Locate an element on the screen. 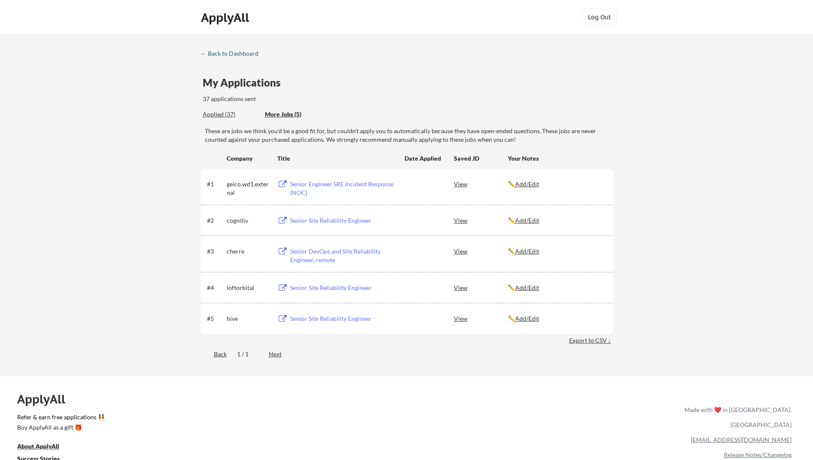  div: #2 is located at coordinates (215, 221).